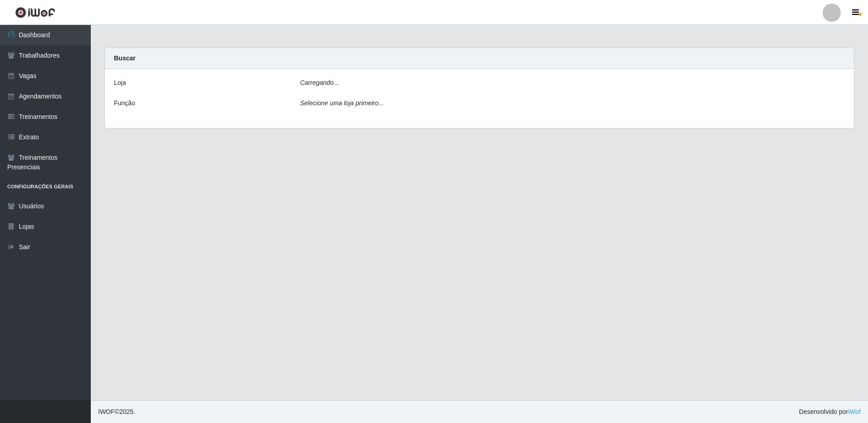 Image resolution: width=868 pixels, height=423 pixels. I want to click on span: Desenvolvido por, so click(830, 411).